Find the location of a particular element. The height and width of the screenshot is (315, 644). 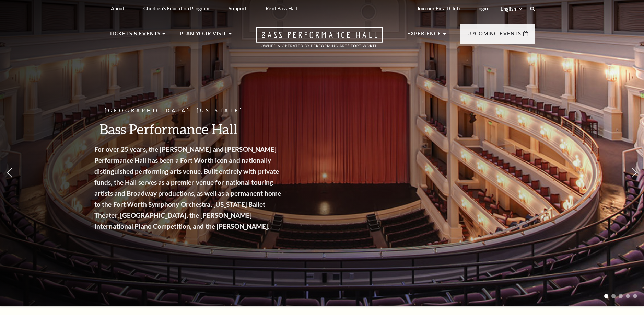

p: Tickets & Events is located at coordinates (135, 36).